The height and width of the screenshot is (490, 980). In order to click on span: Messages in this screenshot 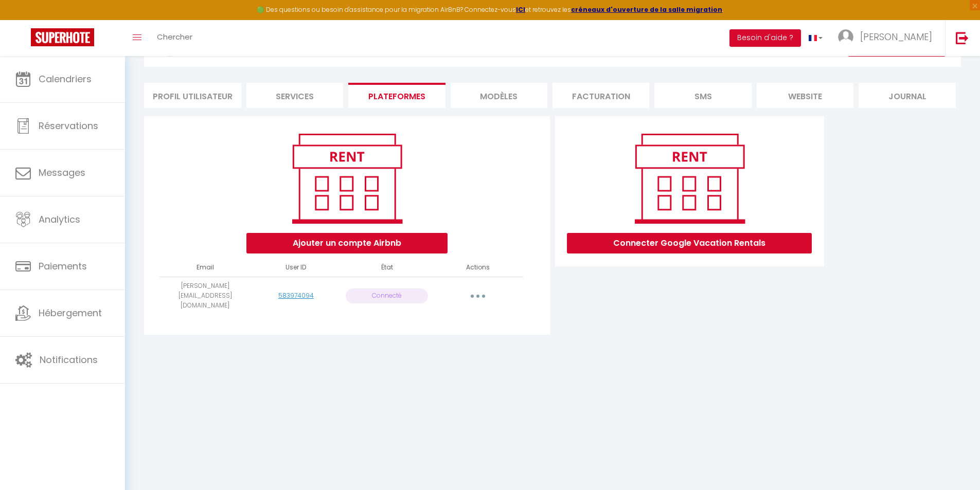, I will do `click(62, 173)`.